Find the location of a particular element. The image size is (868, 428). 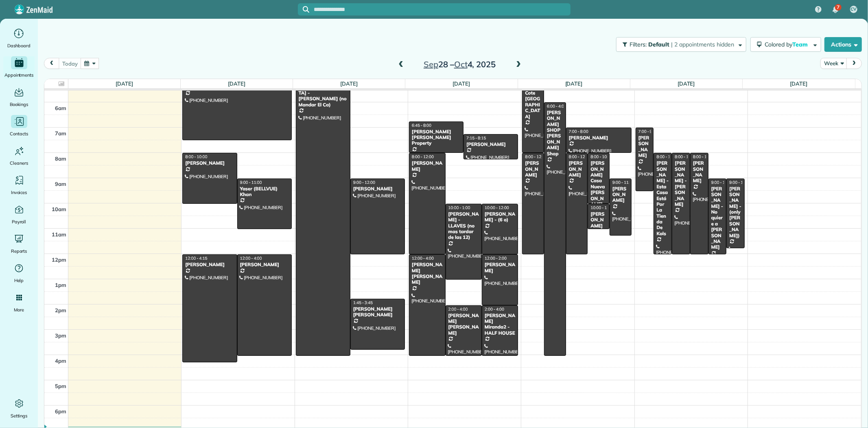

span: Bookings is located at coordinates (19, 105).